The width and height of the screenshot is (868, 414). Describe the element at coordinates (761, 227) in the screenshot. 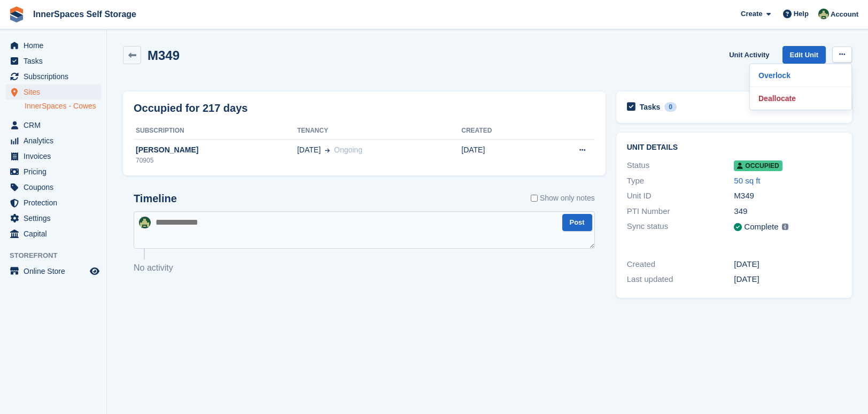

I see `div: Complete` at that location.